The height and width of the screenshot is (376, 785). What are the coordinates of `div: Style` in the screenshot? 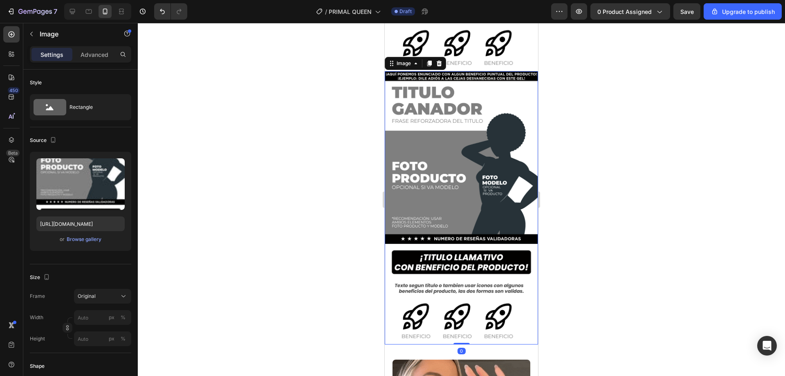 It's located at (36, 83).